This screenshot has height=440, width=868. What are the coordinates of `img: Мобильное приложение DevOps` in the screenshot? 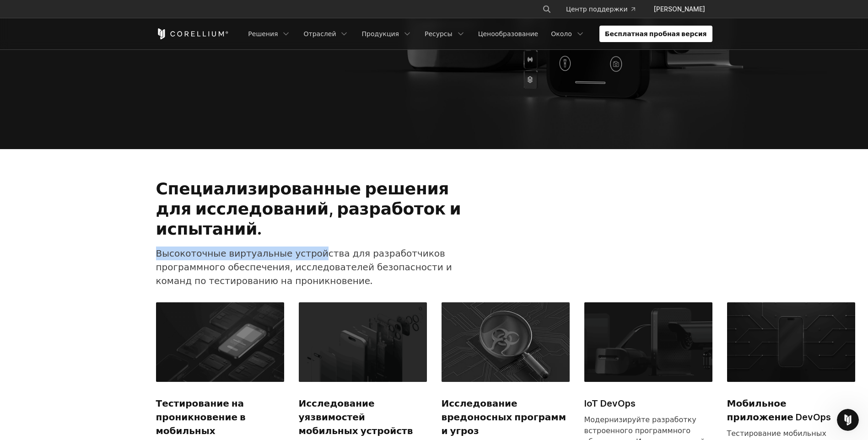 It's located at (791, 342).